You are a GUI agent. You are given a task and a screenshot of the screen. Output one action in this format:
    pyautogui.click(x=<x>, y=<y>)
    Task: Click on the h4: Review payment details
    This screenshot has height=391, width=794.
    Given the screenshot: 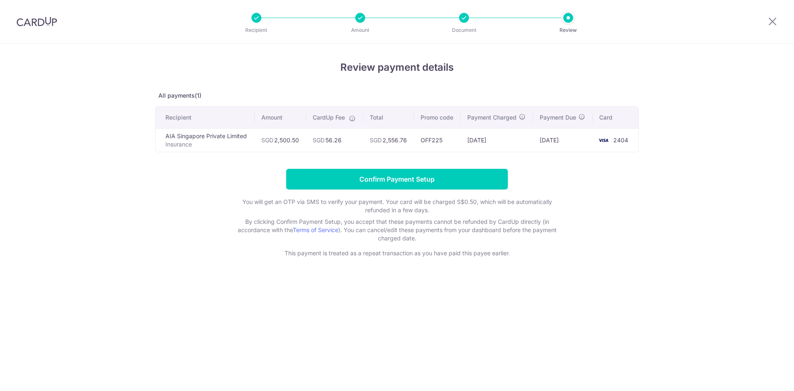 What is the action you would take?
    pyautogui.click(x=397, y=67)
    